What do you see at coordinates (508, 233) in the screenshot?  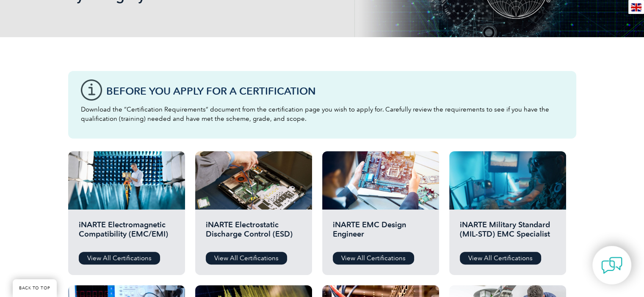 I see `h2: iNARTE Military Standard (MIL-STD) EMC Specialist` at bounding box center [508, 233].